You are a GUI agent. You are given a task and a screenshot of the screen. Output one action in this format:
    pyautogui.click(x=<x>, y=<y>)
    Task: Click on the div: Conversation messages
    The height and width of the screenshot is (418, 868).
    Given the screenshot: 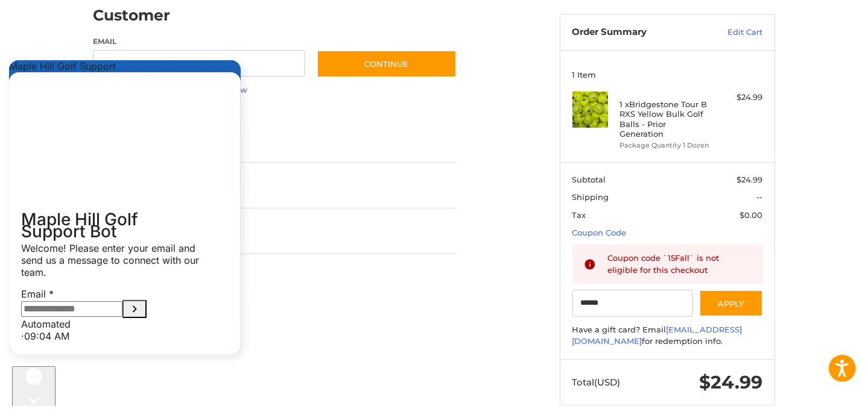 What is the action you would take?
    pyautogui.click(x=125, y=159)
    